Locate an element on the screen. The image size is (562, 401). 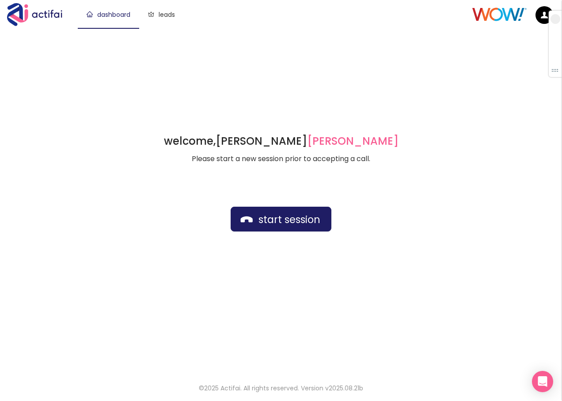
img: default.png is located at coordinates (545, 15).